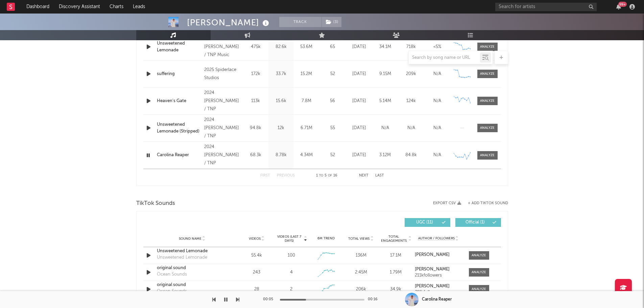 The width and height of the screenshot is (644, 308). I want to click on span: Author / Followers, so click(437, 238).